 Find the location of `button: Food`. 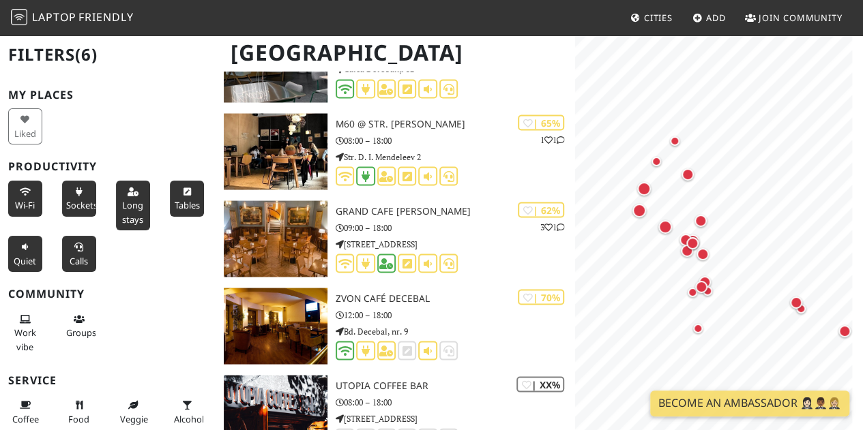

button: Food is located at coordinates (79, 412).